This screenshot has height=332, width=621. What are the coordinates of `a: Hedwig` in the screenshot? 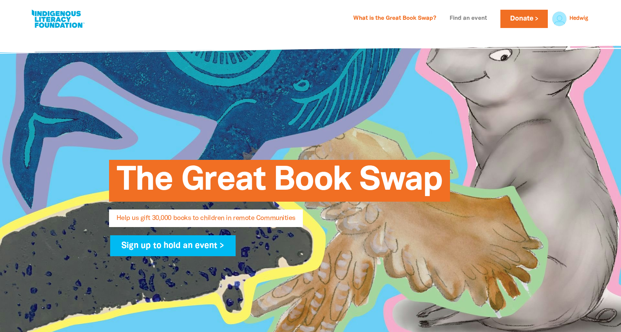 It's located at (579, 19).